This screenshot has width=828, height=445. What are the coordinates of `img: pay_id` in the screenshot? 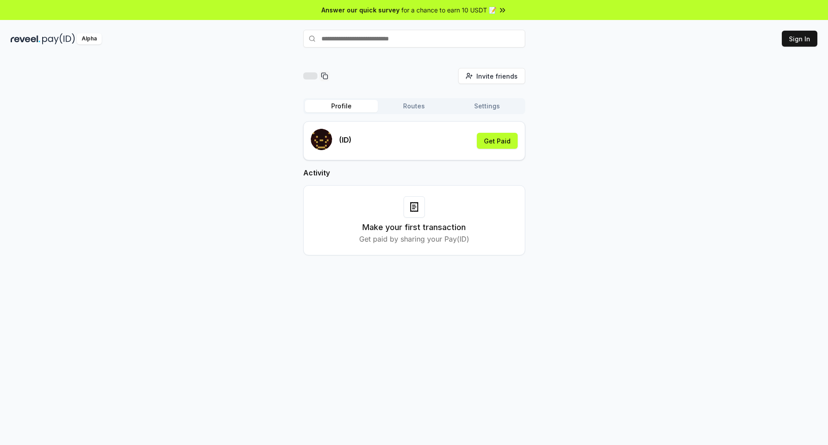 It's located at (59, 39).